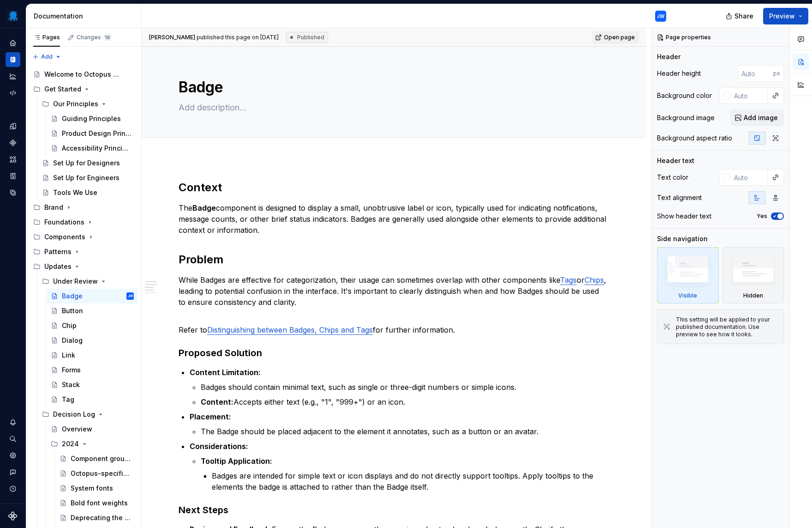  I want to click on div: Overview, so click(77, 429).